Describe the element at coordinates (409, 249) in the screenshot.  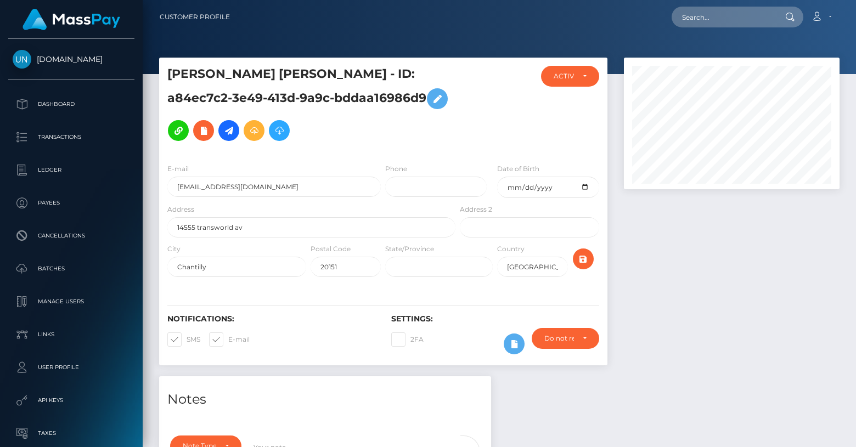
I see `label: State/Province` at that location.